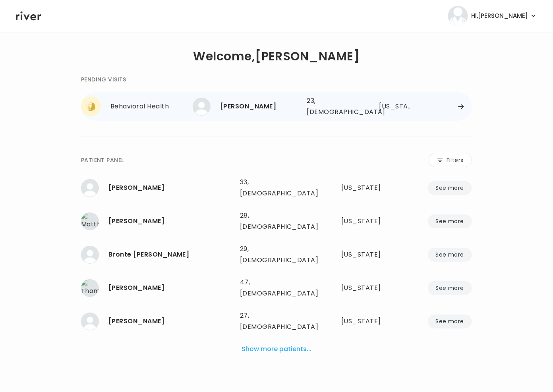 This screenshot has width=553, height=392. Describe the element at coordinates (104, 79) in the screenshot. I see `div: PENDING VISITS` at that location.